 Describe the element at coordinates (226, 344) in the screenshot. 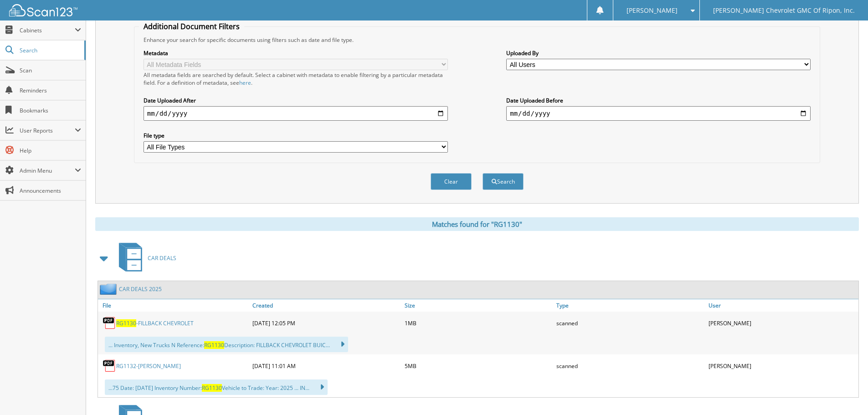

I see `div: ... Inventory, New Trucks N Reference: Description: FILLBACK CHEVROLET BUIC...` at that location.